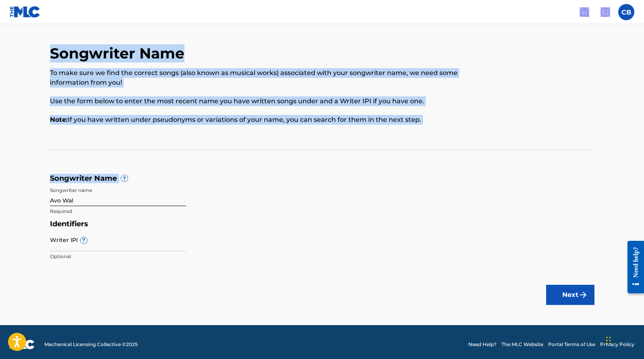  What do you see at coordinates (570, 295) in the screenshot?
I see `button: Next` at bounding box center [570, 295].